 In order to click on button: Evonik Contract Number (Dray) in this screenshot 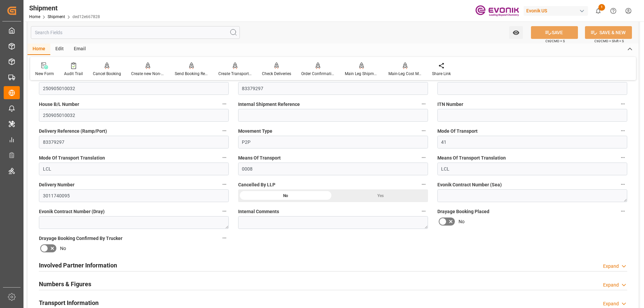, I will do `click(225, 211)`.